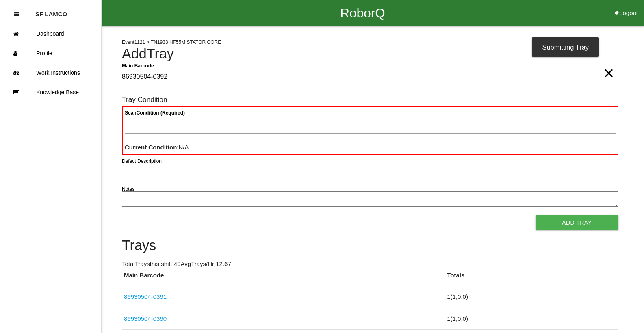 The height and width of the screenshot is (333, 644). I want to click on button: Add Tray, so click(577, 223).